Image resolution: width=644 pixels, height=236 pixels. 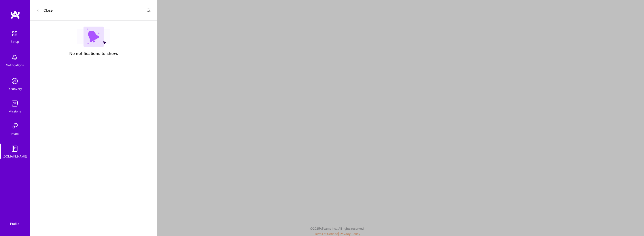 I want to click on img: logo, so click(x=15, y=15).